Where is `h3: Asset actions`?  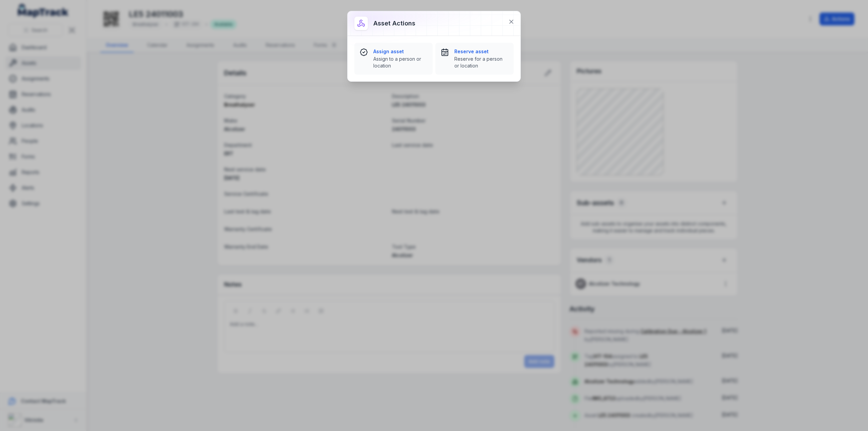
h3: Asset actions is located at coordinates (395, 23).